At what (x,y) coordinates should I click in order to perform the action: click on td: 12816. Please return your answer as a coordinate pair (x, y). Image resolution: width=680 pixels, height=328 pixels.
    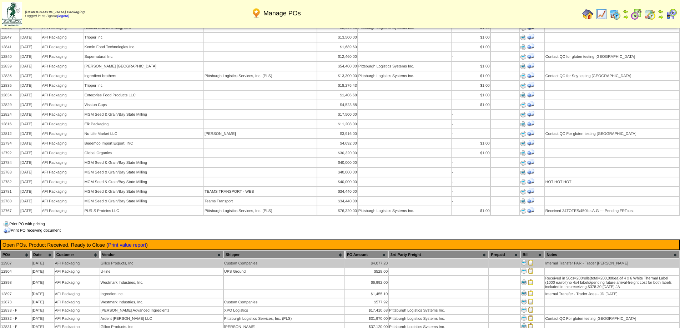
    Looking at the image, I should click on (10, 124).